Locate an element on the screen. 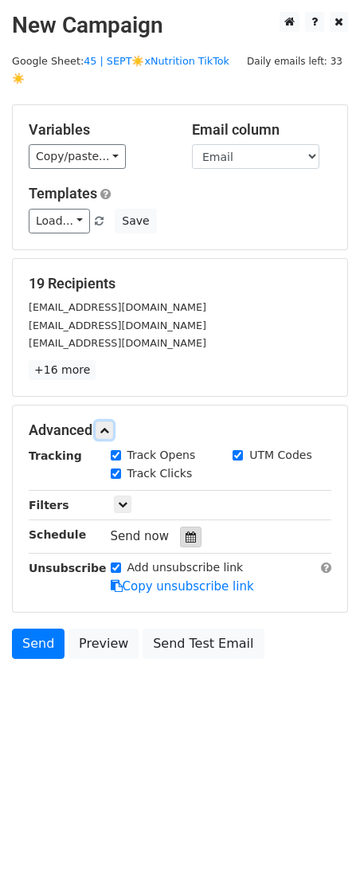 This screenshot has height=878, width=360. a: Send is located at coordinates (38, 644).